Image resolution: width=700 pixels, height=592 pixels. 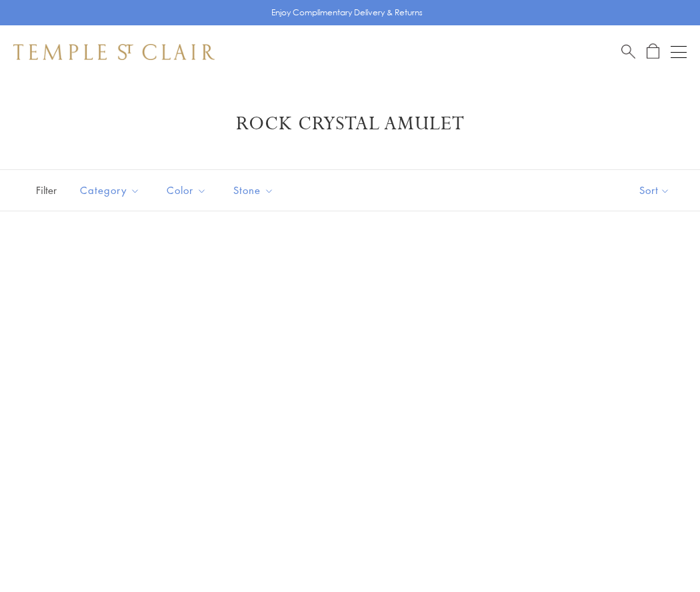 What do you see at coordinates (188, 190) in the screenshot?
I see `span: Color` at bounding box center [188, 190].